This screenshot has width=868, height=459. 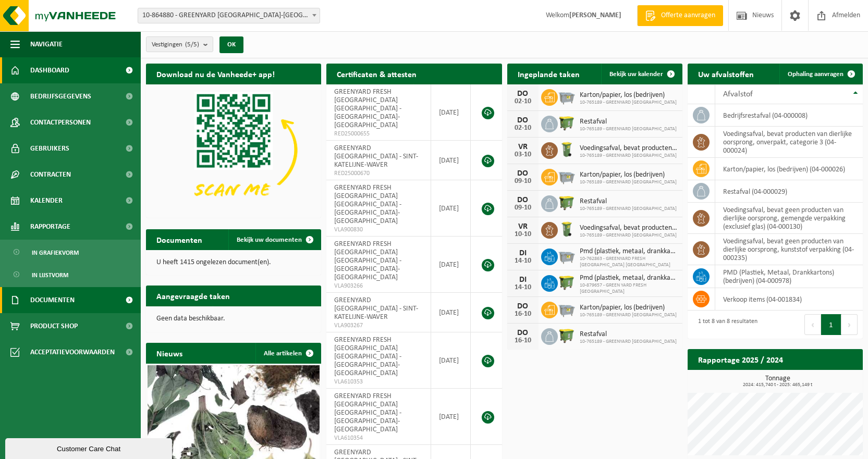 What do you see at coordinates (641, 74) in the screenshot?
I see `a: Bekijk uw kalender` at bounding box center [641, 74].